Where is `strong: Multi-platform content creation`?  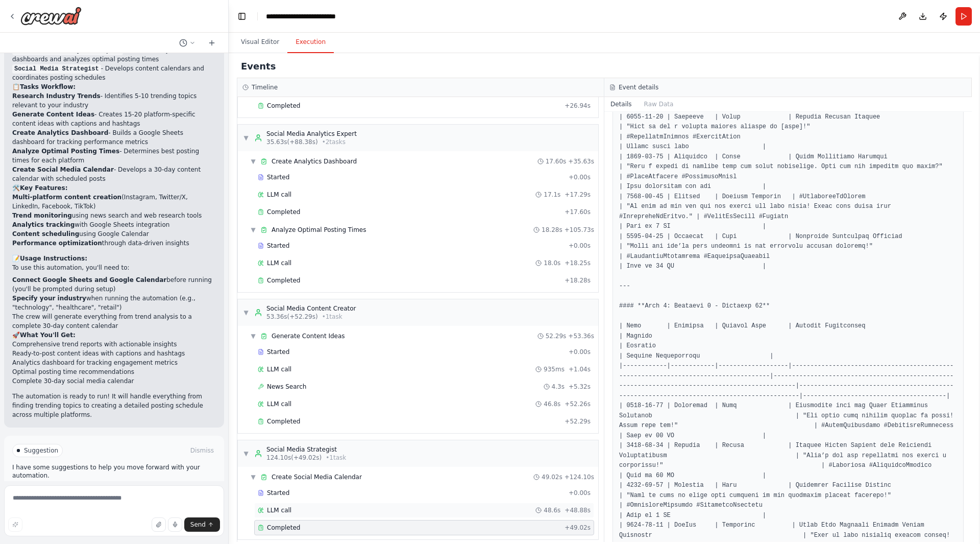
strong: Multi-platform content creation is located at coordinates (67, 197).